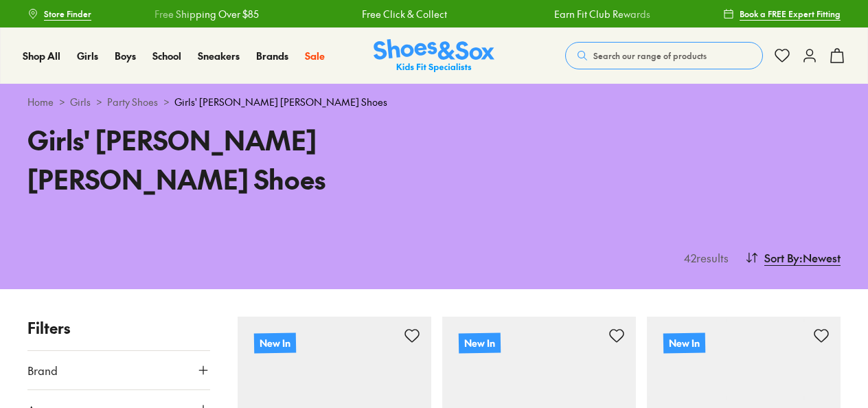 The width and height of the screenshot is (868, 408). What do you see at coordinates (218, 56) in the screenshot?
I see `span: Sneakers` at bounding box center [218, 56].